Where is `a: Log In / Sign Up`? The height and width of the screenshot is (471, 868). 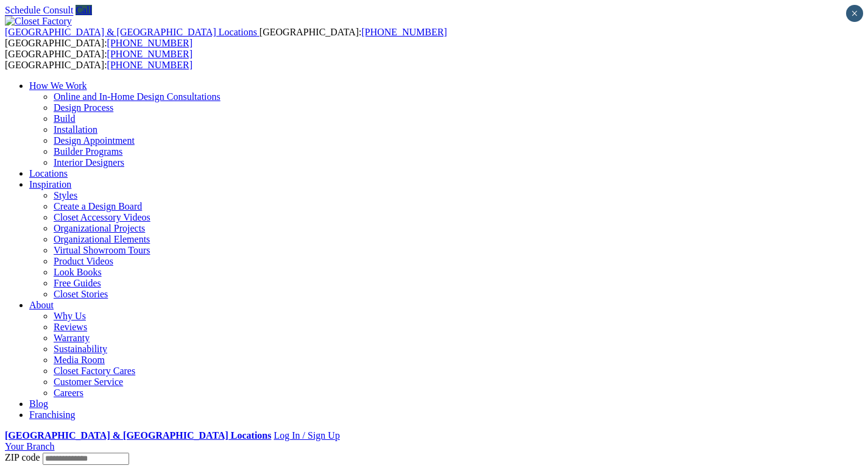 a: Log In / Sign Up is located at coordinates (306, 435).